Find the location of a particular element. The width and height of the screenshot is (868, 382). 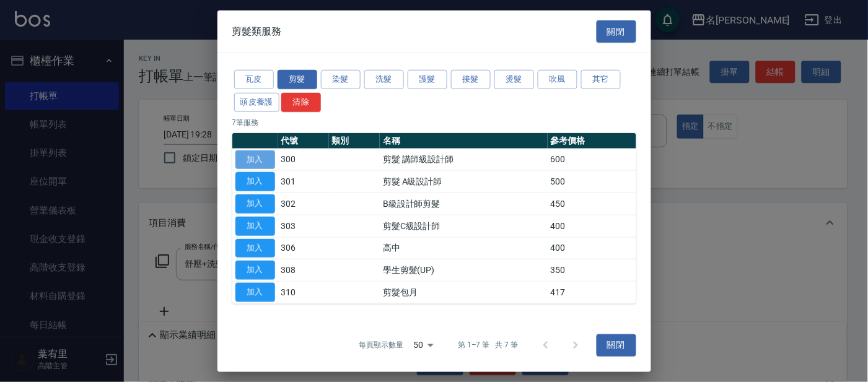

th: 參考價格 is located at coordinates (591, 140).